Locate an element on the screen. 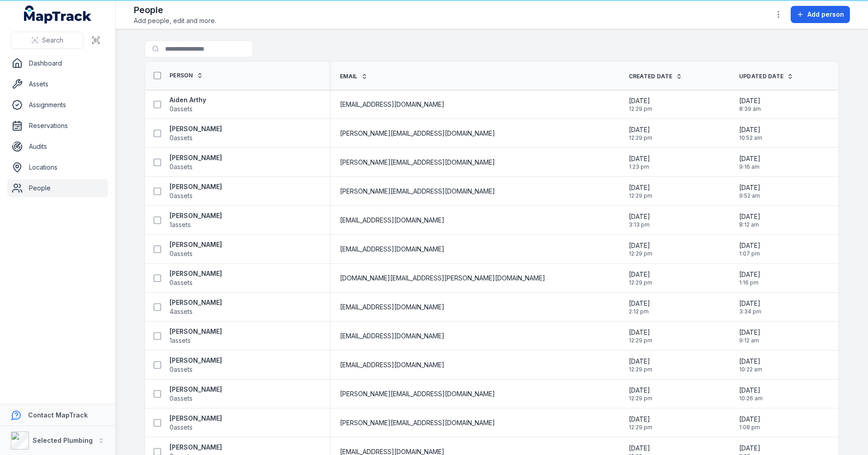  time: 2/13/2025, 1:23:00 PM is located at coordinates (640, 162).